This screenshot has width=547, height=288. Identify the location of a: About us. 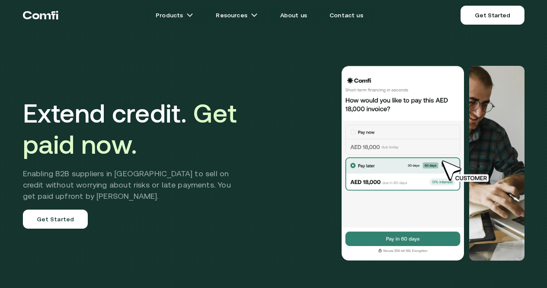
(294, 15).